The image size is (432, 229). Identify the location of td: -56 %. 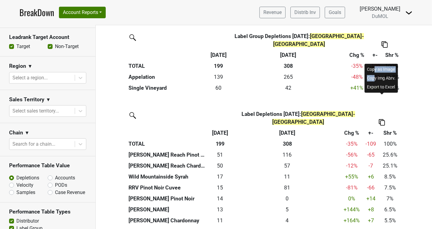
(351, 154).